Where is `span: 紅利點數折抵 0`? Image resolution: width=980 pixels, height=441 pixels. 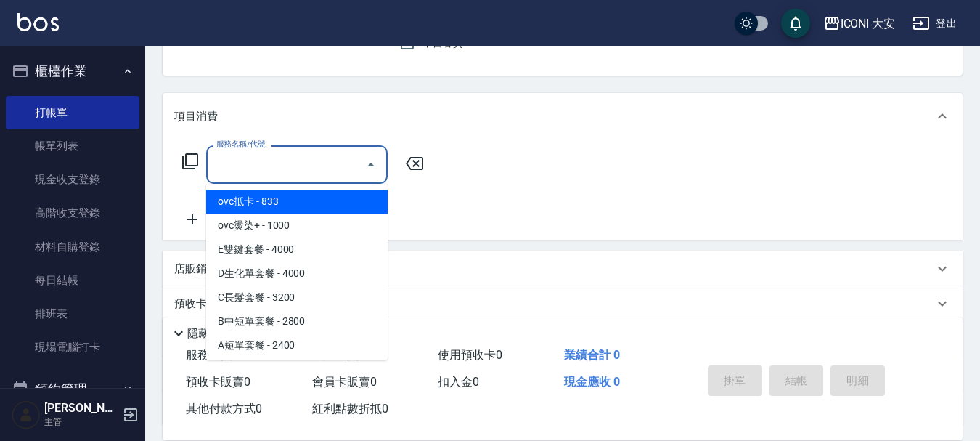
span: 紅利點數折抵 0 is located at coordinates (350, 409).